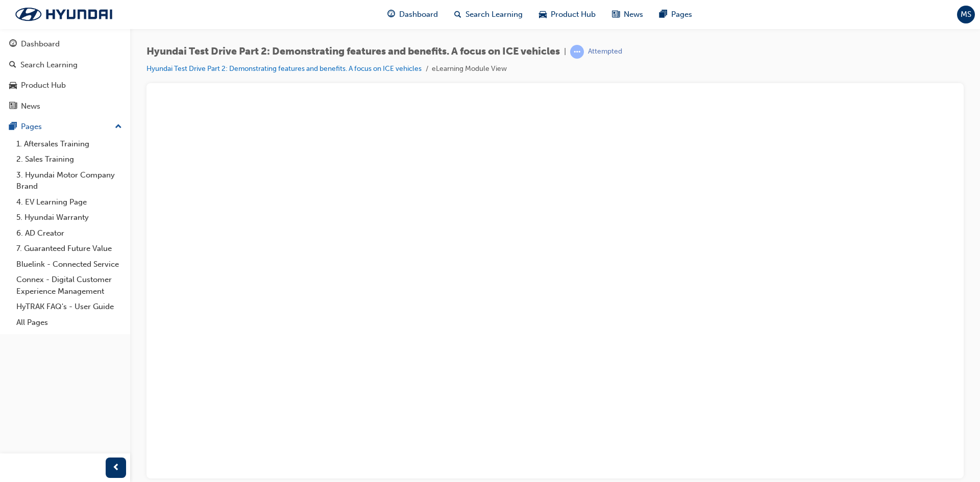 The height and width of the screenshot is (482, 980). What do you see at coordinates (676, 14) in the screenshot?
I see `a: pages-iconPages` at bounding box center [676, 14].